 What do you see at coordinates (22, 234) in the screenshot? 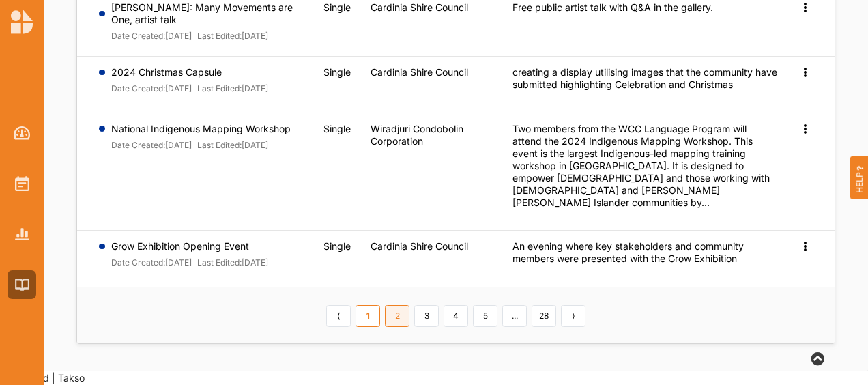
I see `a: Reports` at bounding box center [22, 234].